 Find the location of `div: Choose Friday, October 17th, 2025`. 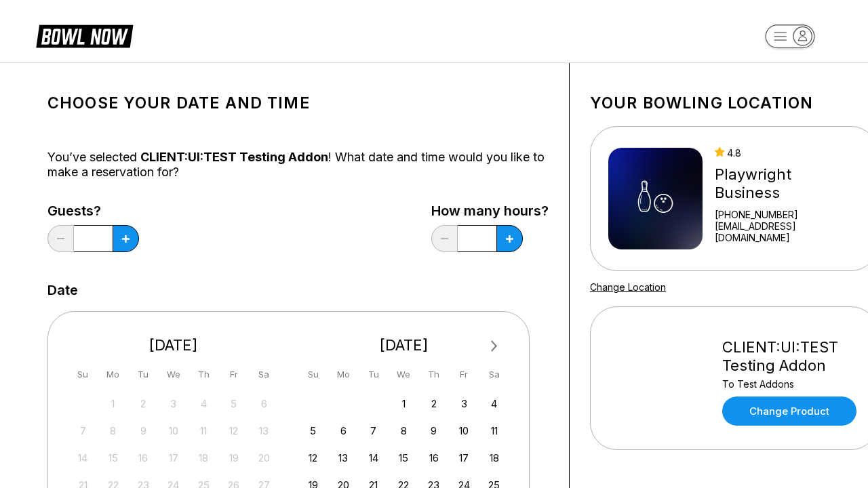

div: Choose Friday, October 17th, 2025 is located at coordinates (464, 457).